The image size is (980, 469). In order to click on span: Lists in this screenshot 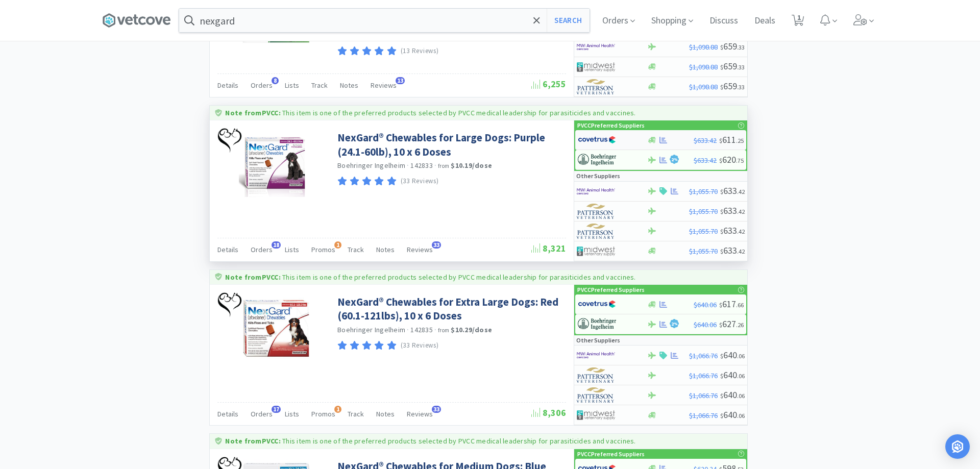, I will do `click(292, 250)`.